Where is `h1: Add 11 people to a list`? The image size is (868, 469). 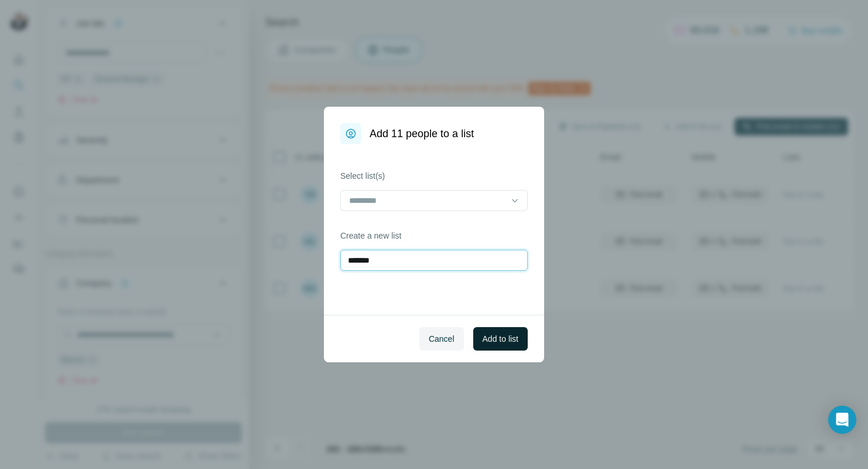 h1: Add 11 people to a list is located at coordinates (422, 134).